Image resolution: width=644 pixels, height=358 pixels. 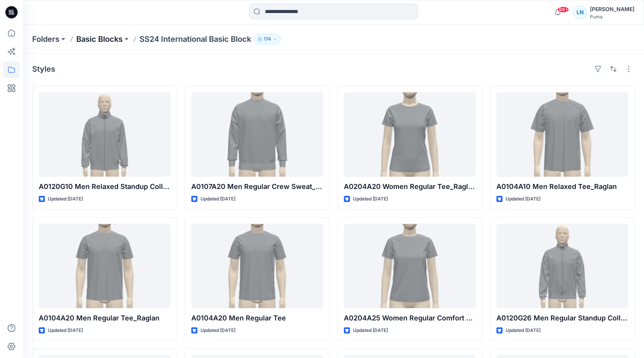 I want to click on span: 99+, so click(x=563, y=10).